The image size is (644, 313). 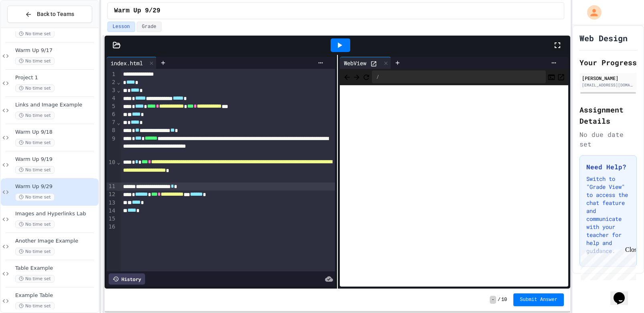 What do you see at coordinates (356, 76) in the screenshot?
I see `span: Forward` at bounding box center [356, 76].